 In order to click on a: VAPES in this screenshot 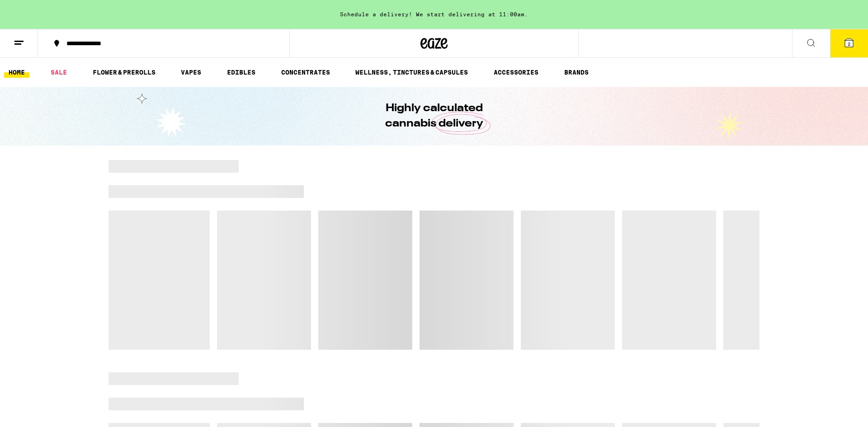, I will do `click(191, 72)`.